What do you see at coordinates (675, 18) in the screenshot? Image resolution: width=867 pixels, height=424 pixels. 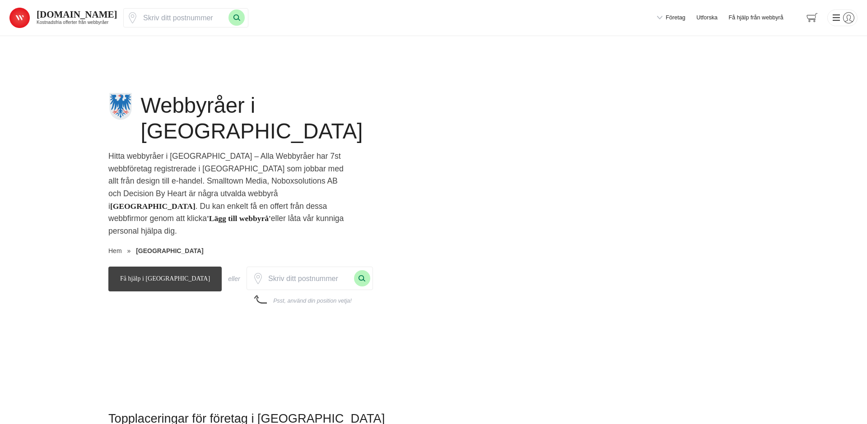 I see `span: Företag` at bounding box center [675, 18].